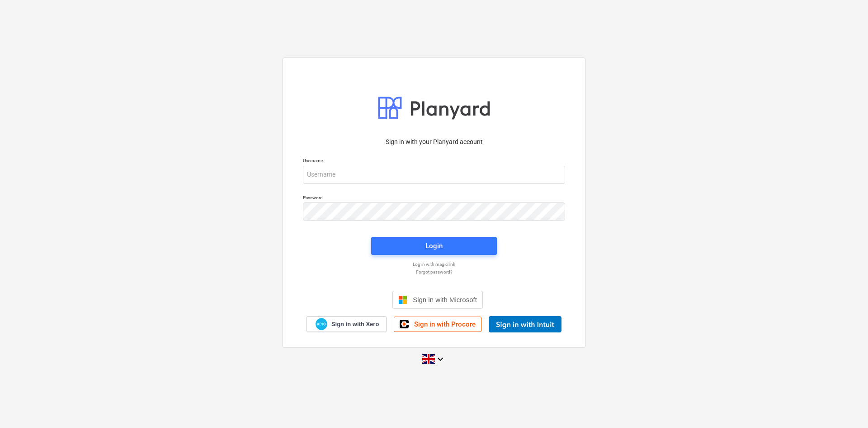  I want to click on a: Sign in with Xero, so click(347, 323).